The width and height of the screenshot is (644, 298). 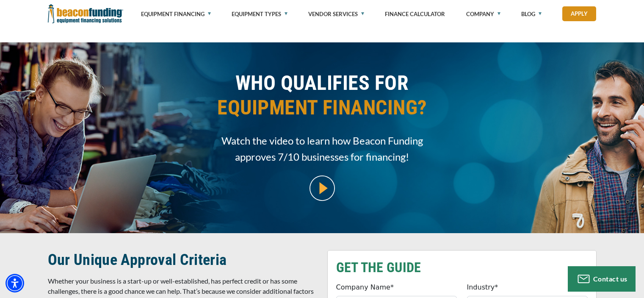 What do you see at coordinates (322, 98) in the screenshot?
I see `h1: WHO QUALIFIES FOR` at bounding box center [322, 98].